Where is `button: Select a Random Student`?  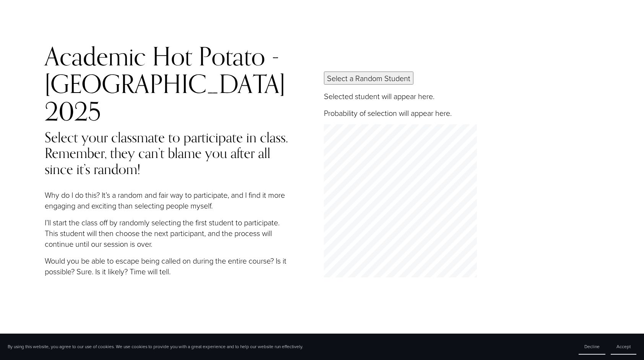 button: Select a Random Student is located at coordinates (369, 78).